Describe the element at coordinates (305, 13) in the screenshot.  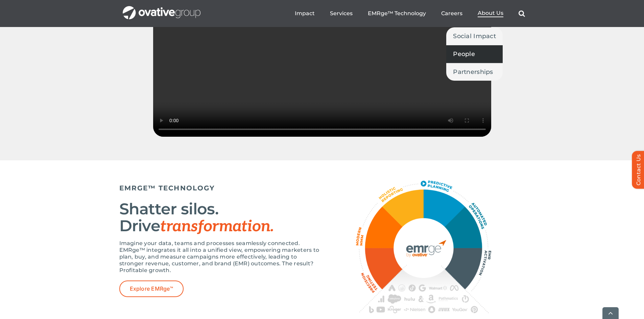
I see `span: Impact` at that location.